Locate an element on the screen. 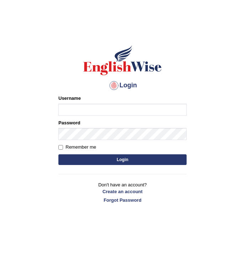  a: Forgot Password is located at coordinates (122, 200).